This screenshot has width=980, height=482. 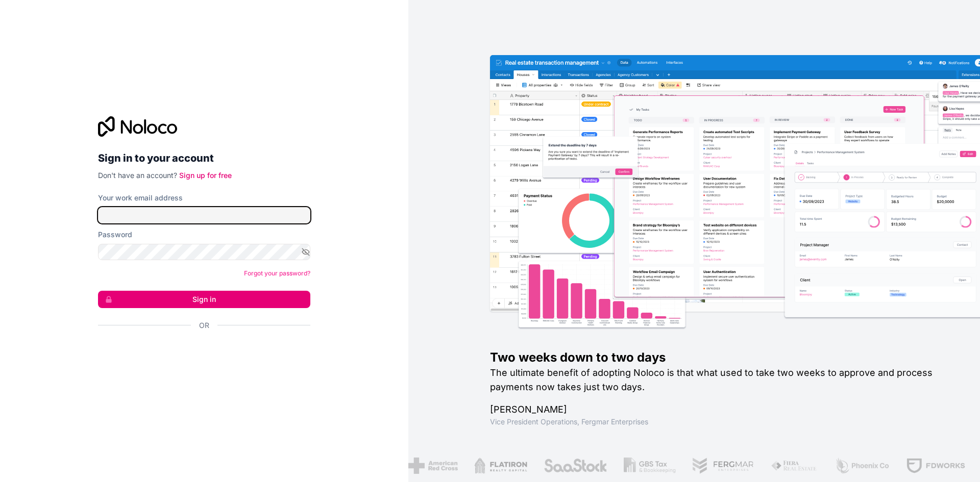 I want to click on span: Don't have an account?, so click(x=137, y=175).